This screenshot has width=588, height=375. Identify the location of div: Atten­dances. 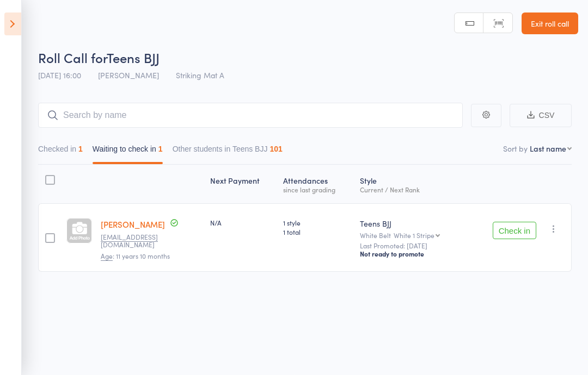
(317, 184).